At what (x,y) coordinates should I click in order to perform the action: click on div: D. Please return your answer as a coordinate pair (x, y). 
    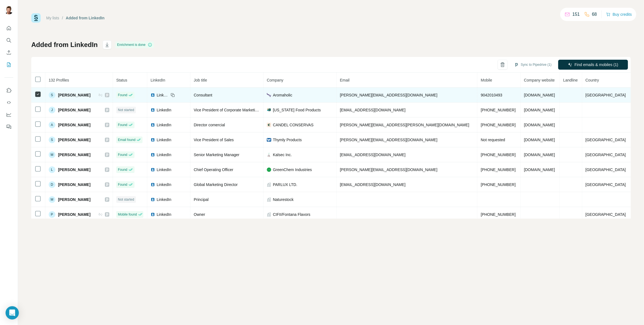
    Looking at the image, I should click on (52, 185).